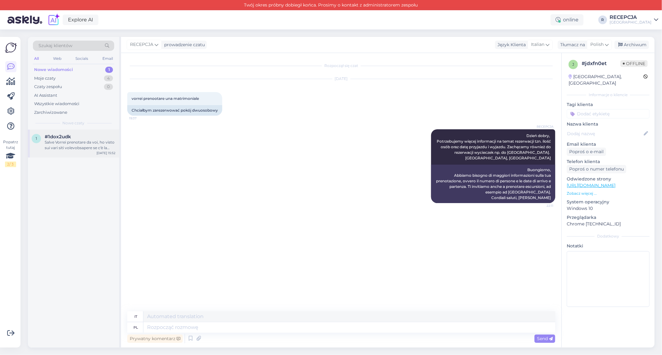  What do you see at coordinates (608, 194) in the screenshot?
I see `p: Zobacz więcej ...` at bounding box center [608, 194].